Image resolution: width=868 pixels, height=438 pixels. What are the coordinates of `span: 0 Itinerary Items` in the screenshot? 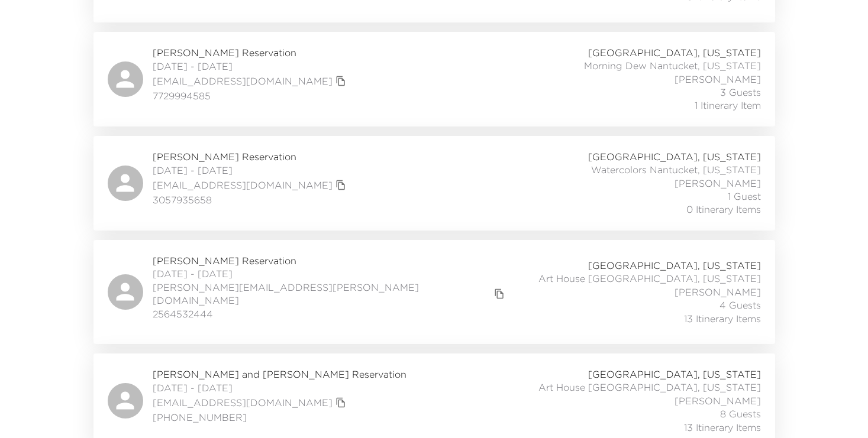 It's located at (723, 209).